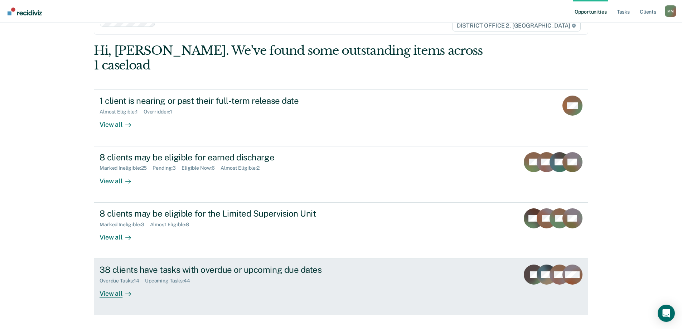 The image size is (682, 329). I want to click on div: Overdue Tasks : 14, so click(122, 281).